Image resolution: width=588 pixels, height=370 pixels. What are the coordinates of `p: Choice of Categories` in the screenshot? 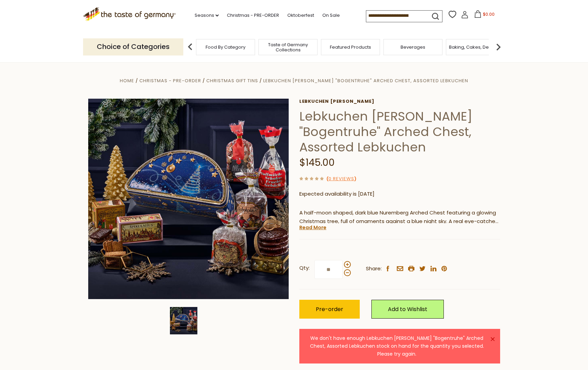 It's located at (133, 46).